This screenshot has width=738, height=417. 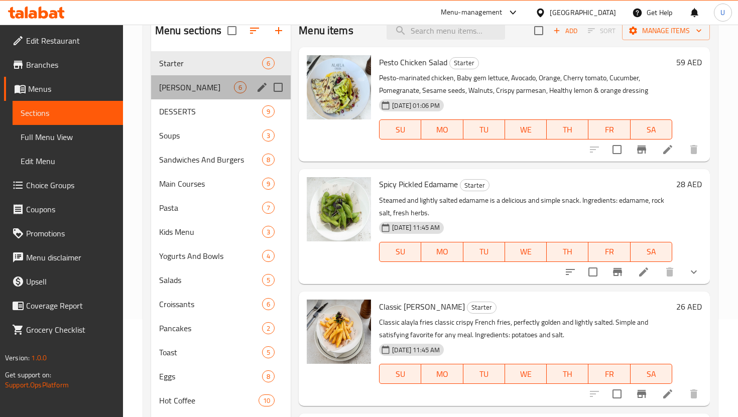 I want to click on div: Starter6, so click(x=221, y=63).